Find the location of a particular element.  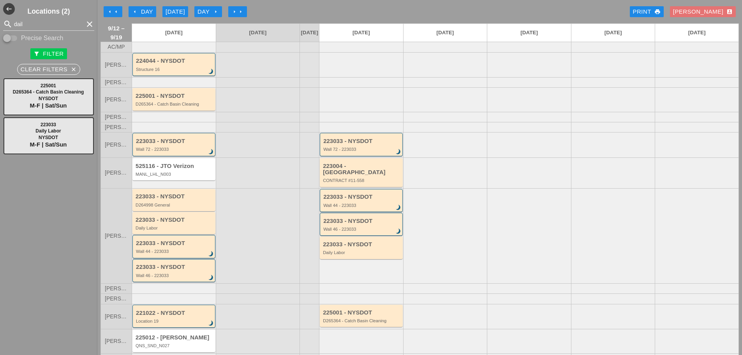

div: Filter is located at coordinates (48, 54).